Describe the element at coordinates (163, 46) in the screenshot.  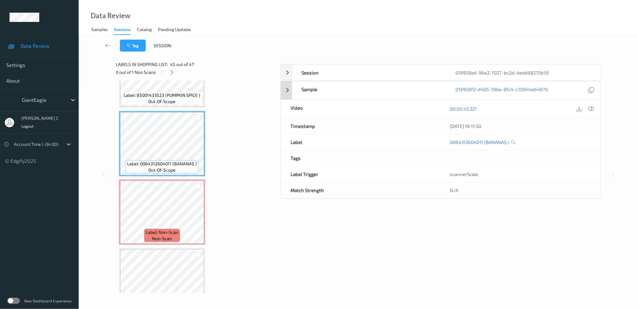
I see `span: Session:` at that location.